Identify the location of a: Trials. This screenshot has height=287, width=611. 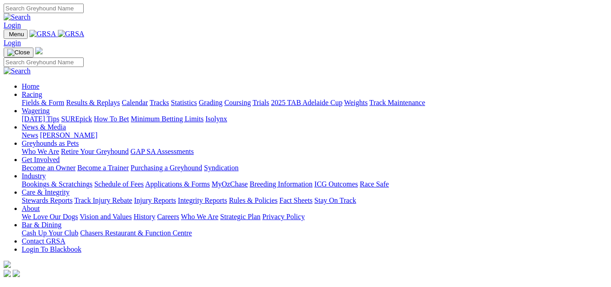
(260, 102).